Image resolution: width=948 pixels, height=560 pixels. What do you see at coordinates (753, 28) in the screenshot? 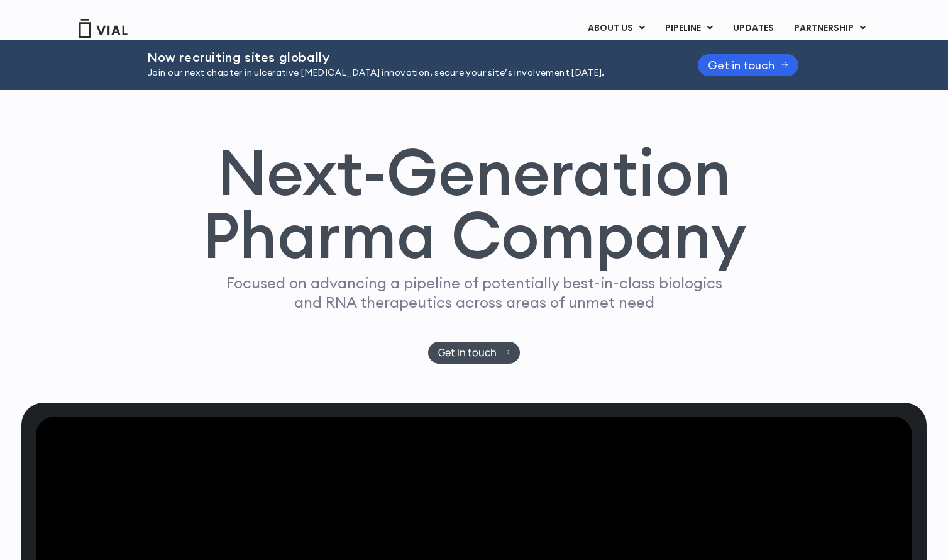
I see `a: UPDATES` at bounding box center [753, 28].